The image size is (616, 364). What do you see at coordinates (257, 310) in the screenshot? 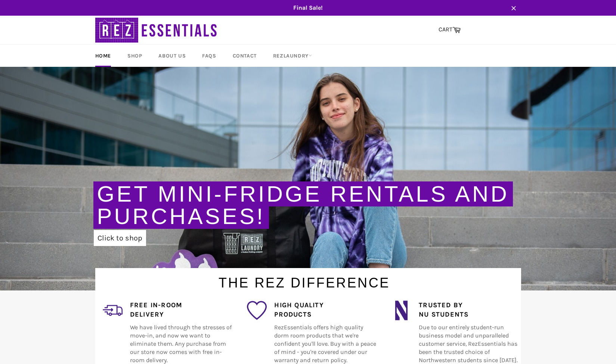
I see `img: favorite_1.png` at bounding box center [257, 310].